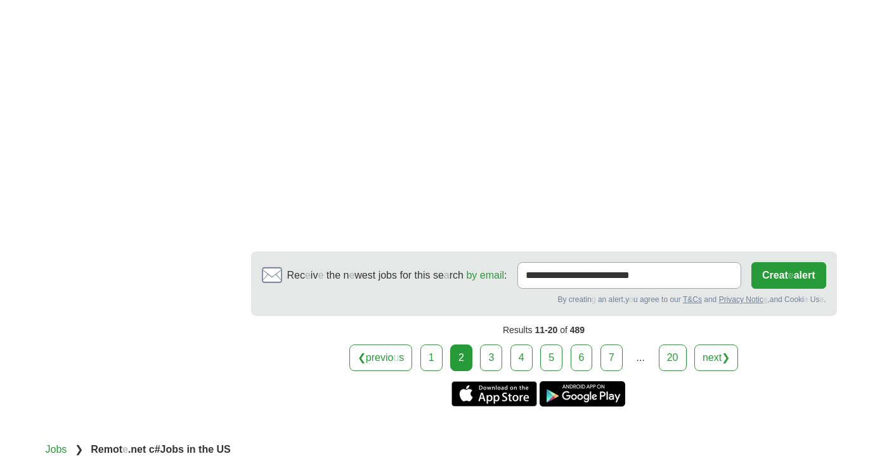 The width and height of the screenshot is (882, 461). Describe the element at coordinates (471, 275) in the screenshot. I see `readpronunciation-word: by` at that location.